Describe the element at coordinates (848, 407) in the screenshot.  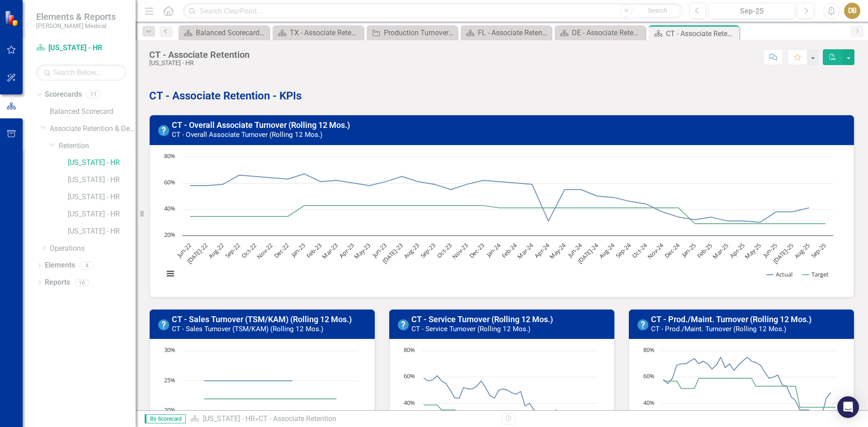
I see `div: Open Intercom Messenger` at that location.